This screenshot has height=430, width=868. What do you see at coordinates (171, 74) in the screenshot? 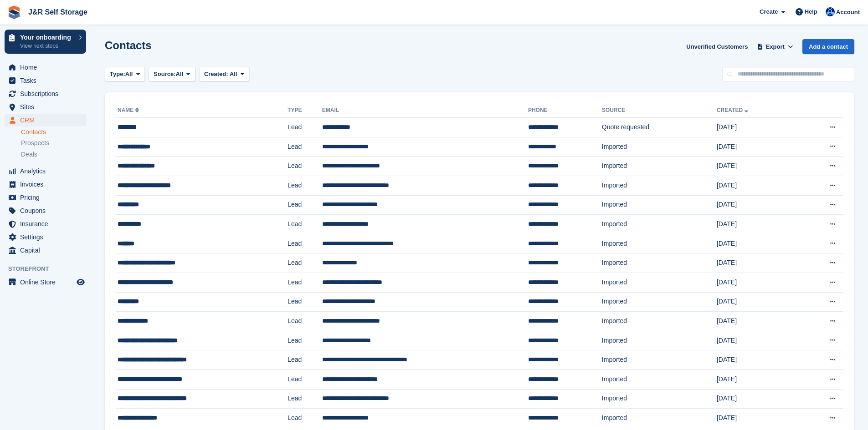
I see `button: Source: All` at bounding box center [171, 74].